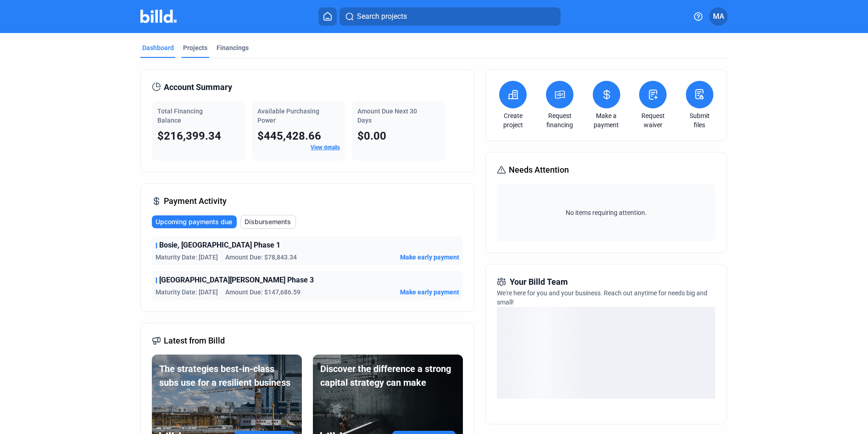 The image size is (868, 434). I want to click on span: MA, so click(719, 17).